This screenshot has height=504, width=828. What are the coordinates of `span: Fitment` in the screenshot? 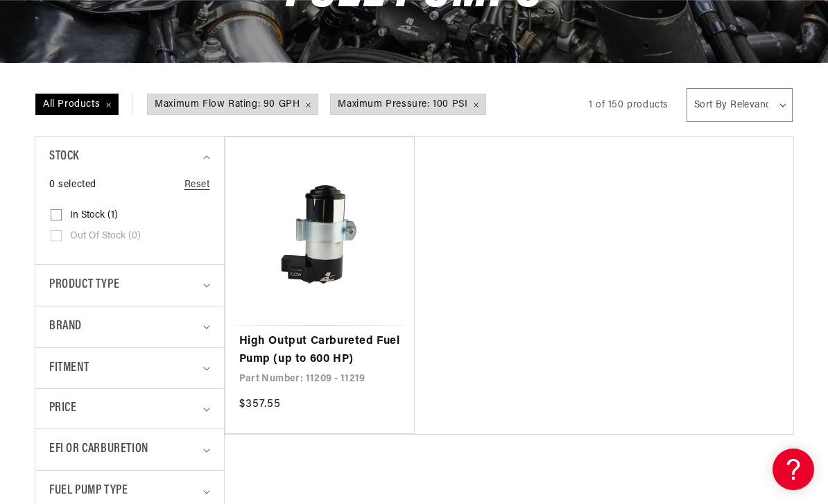 It's located at (69, 368).